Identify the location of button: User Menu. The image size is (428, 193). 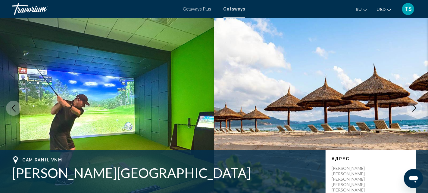
(408, 9).